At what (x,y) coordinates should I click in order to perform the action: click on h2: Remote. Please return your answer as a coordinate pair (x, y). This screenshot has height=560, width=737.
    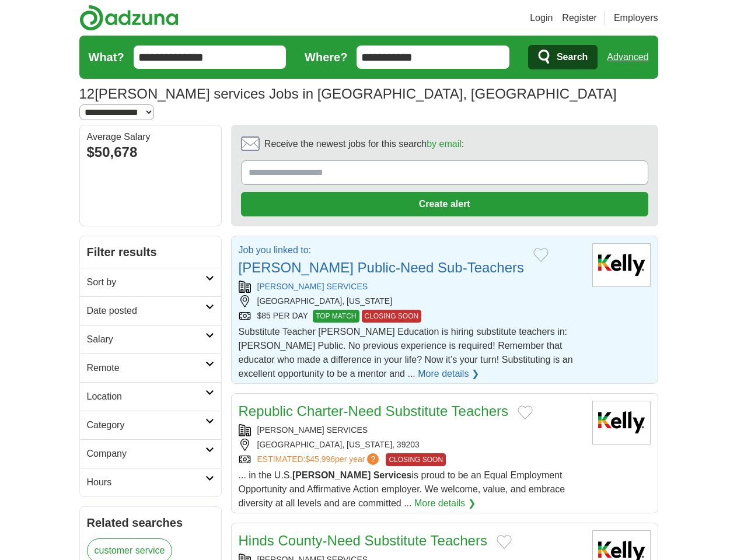
    Looking at the image, I should click on (146, 368).